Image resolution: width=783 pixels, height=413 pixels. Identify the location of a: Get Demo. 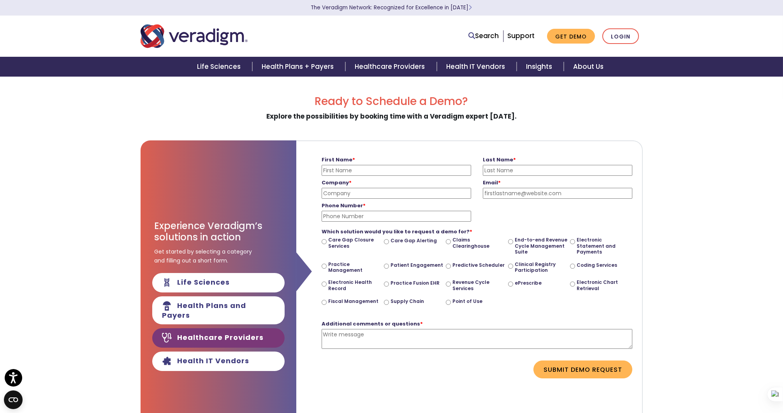
(571, 36).